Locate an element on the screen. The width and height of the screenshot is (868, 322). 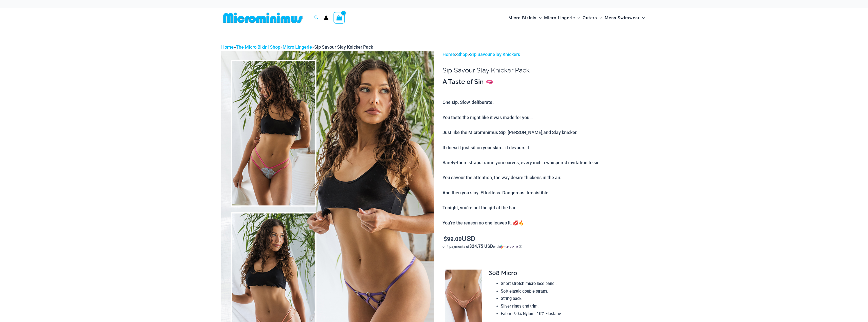
a: Micro LingerieMenu ToggleMenu Toggle is located at coordinates (562, 17).